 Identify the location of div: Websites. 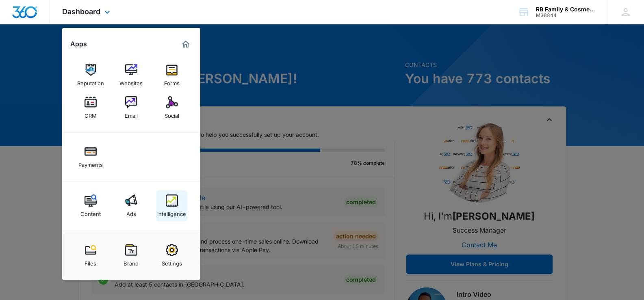
(131, 81).